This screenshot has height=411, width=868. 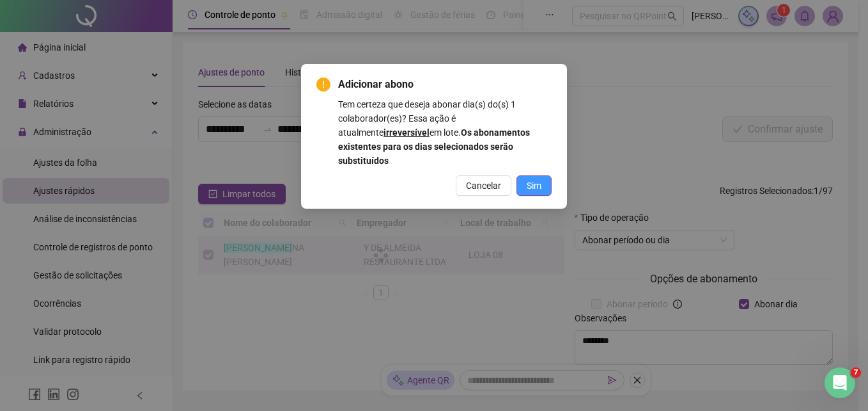 I want to click on span: exclamation-circle, so click(x=324, y=84).